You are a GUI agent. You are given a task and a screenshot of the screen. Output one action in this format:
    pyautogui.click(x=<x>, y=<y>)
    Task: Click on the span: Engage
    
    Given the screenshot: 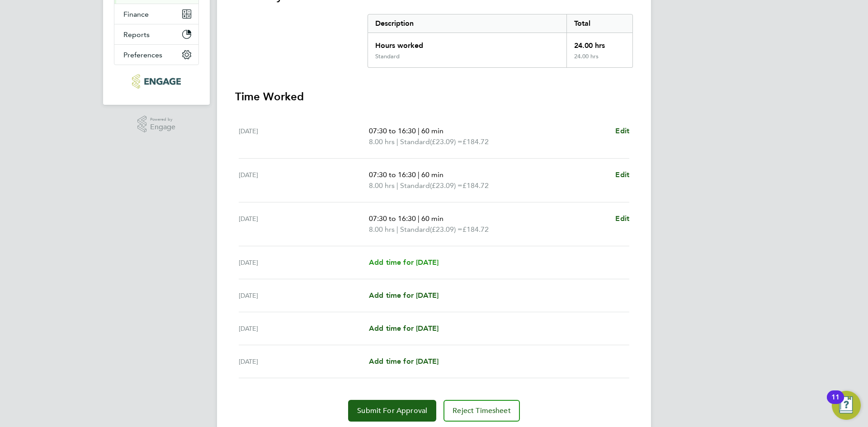 What is the action you would take?
    pyautogui.click(x=163, y=127)
    